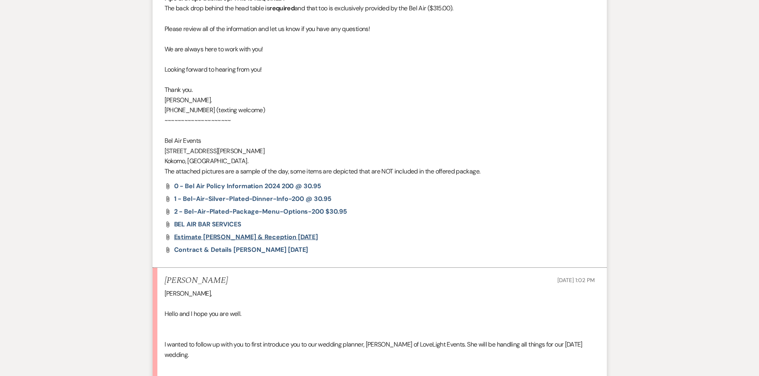 The height and width of the screenshot is (376, 759). Describe the element at coordinates (380, 49) in the screenshot. I see `p: We are always here to work with you!` at that location.